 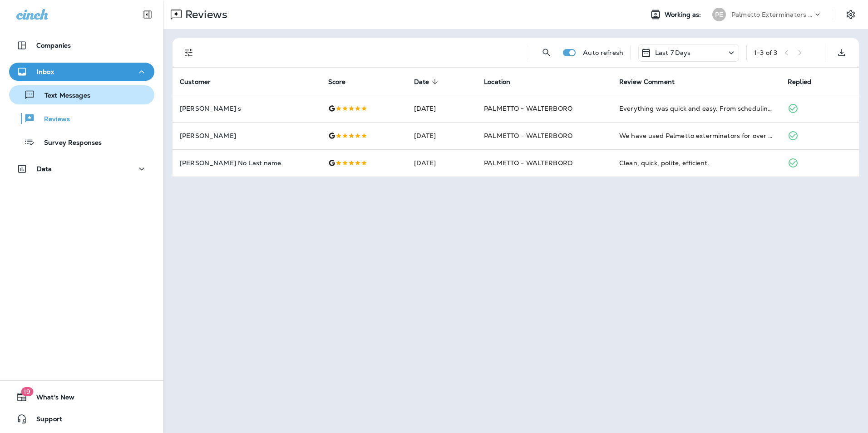 I want to click on button: Export as CSV, so click(x=842, y=53).